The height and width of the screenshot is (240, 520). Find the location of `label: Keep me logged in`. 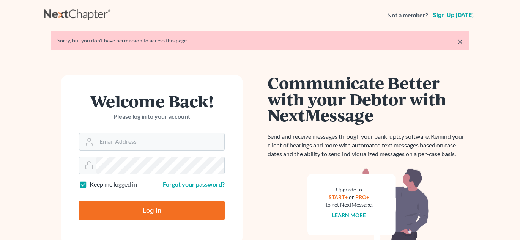

label: Keep me logged in is located at coordinates (113, 184).